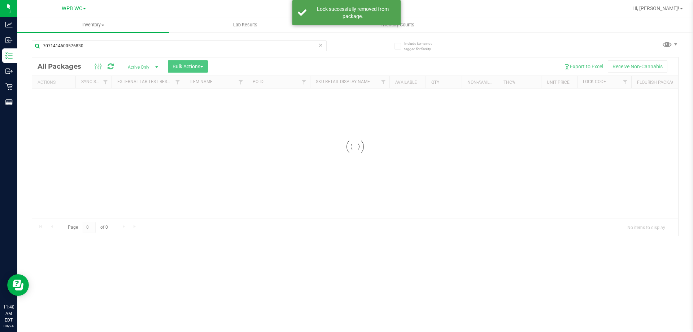 The image size is (693, 332). Describe the element at coordinates (9, 71) in the screenshot. I see `inline-svg: Outbound` at that location.